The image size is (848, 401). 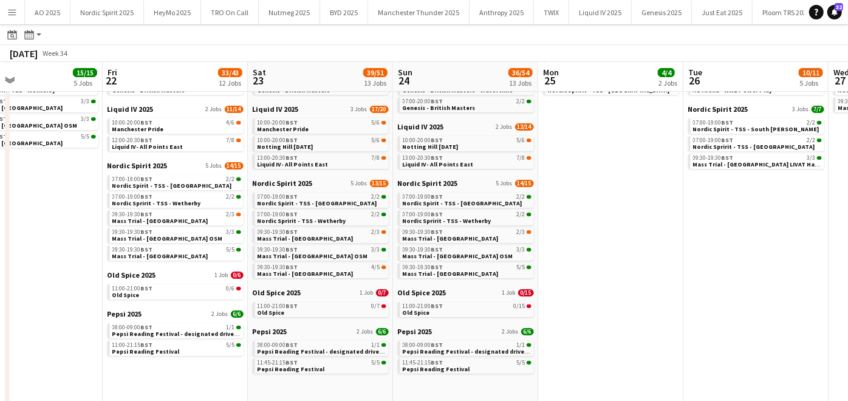 I want to click on span: 22, so click(x=111, y=80).